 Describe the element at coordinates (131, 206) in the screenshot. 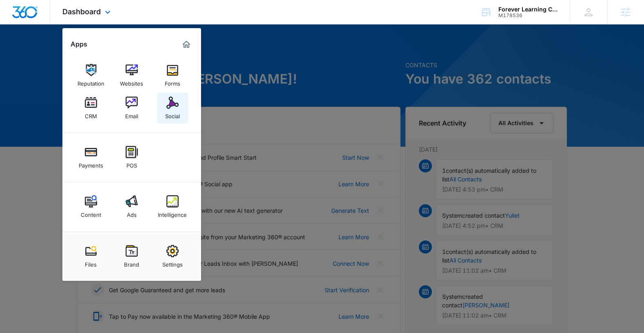

I see `a: Ads` at that location.